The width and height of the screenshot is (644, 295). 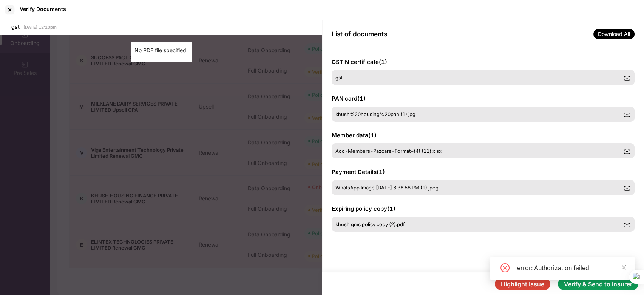 I want to click on span: GSTIN certificate ( 1 ), so click(x=360, y=62).